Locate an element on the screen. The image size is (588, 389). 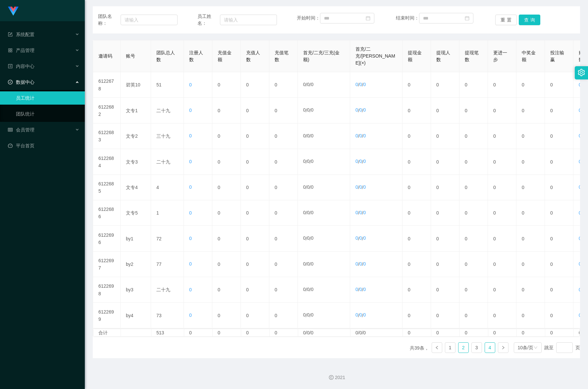
li: 4 is located at coordinates (490, 348).